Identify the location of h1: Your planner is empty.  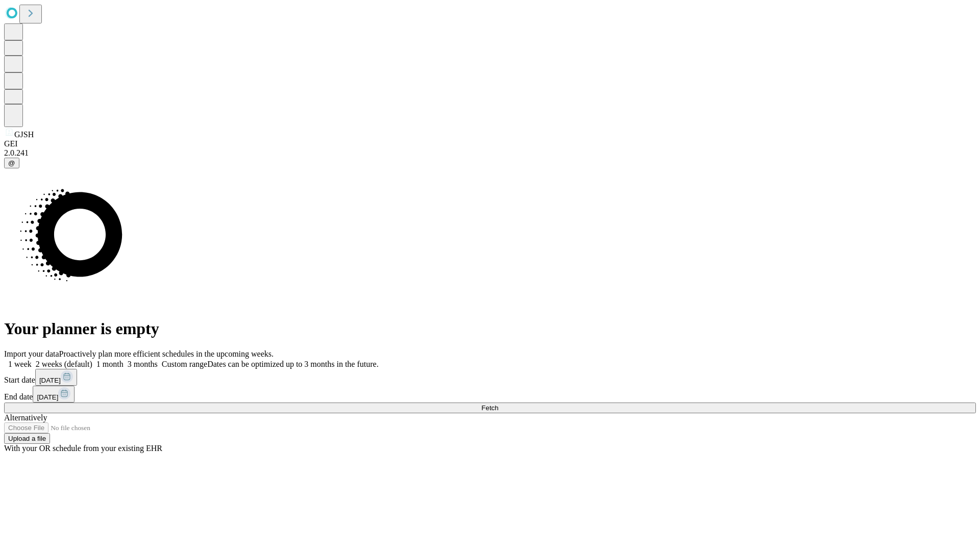
(490, 329).